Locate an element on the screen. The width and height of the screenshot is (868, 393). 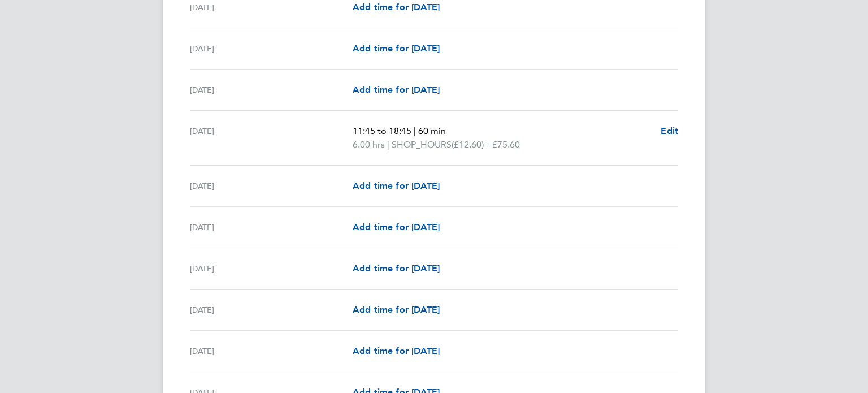
span: £75.60 is located at coordinates (505, 144).